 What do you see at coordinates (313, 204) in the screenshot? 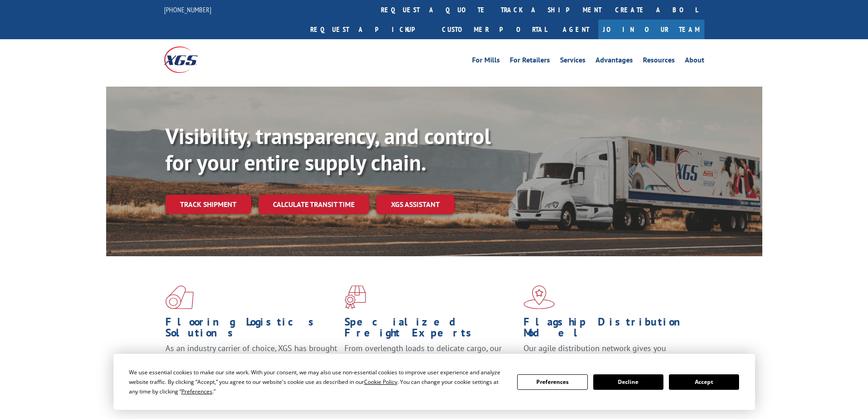
I see `a: Calculate transit time` at bounding box center [313, 204].